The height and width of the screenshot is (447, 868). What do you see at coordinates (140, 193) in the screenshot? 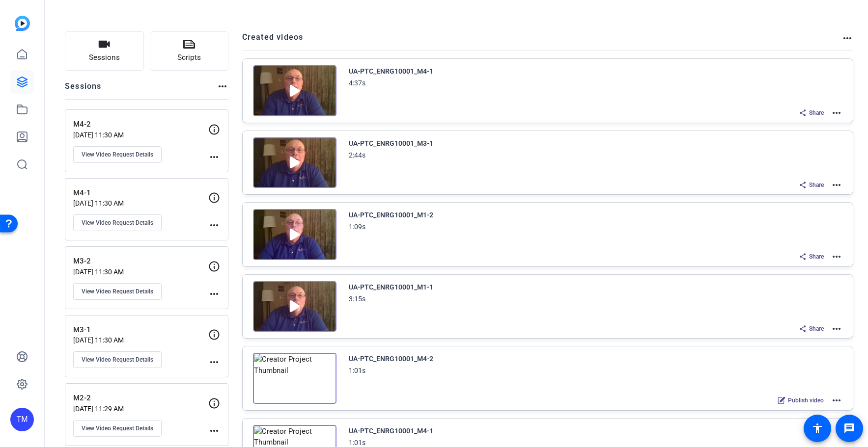
I see `p: M4-1` at bounding box center [140, 193].